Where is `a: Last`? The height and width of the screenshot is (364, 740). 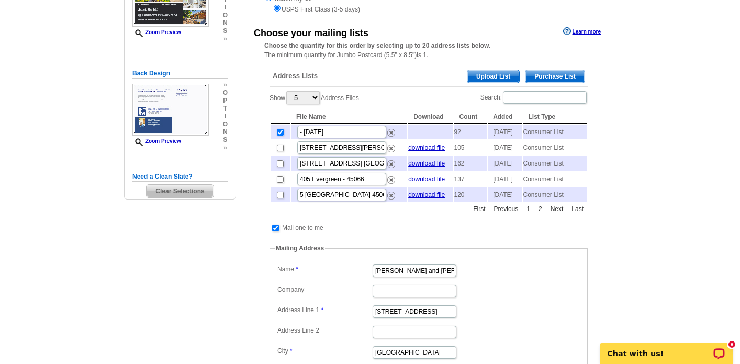
a: Last is located at coordinates (577, 209).